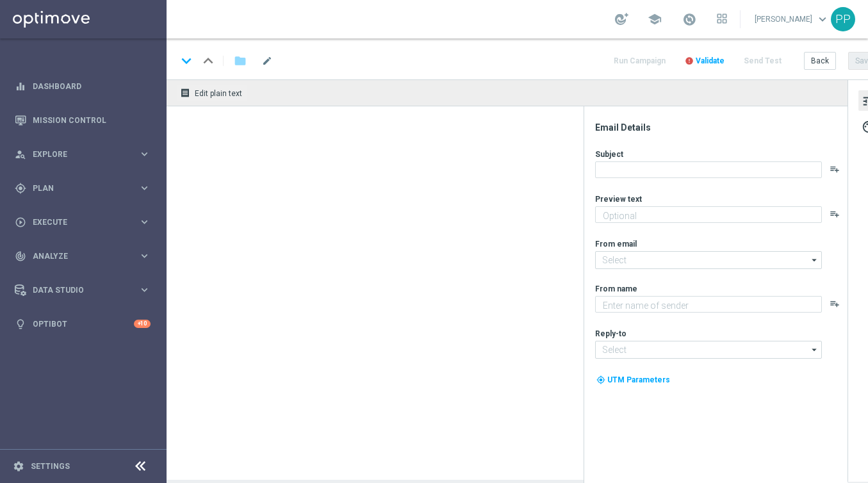 Image resolution: width=868 pixels, height=483 pixels. I want to click on button: play_circle_outline Execute keyboard_arrow_right, so click(83, 223).